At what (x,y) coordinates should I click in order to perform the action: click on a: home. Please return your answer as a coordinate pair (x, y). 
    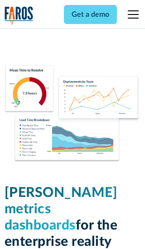
    Looking at the image, I should click on (19, 15).